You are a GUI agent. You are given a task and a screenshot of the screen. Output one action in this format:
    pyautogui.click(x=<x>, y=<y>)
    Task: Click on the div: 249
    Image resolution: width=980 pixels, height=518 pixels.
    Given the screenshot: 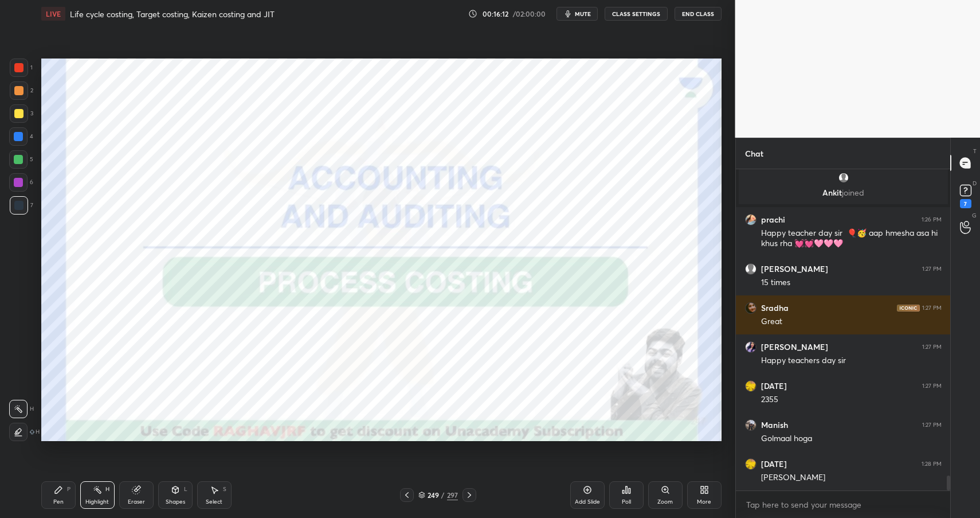 What is the action you would take?
    pyautogui.click(x=433, y=495)
    